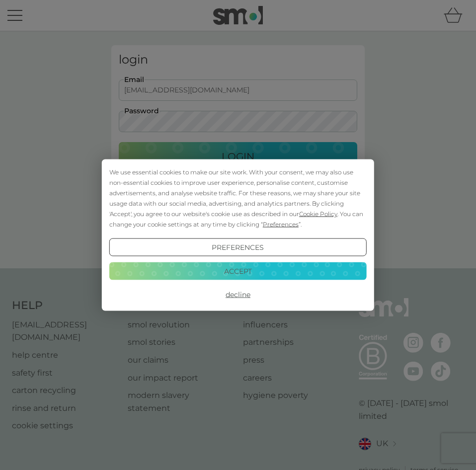 This screenshot has width=476, height=470. What do you see at coordinates (318, 214) in the screenshot?
I see `span: Cookie Policy` at bounding box center [318, 214].